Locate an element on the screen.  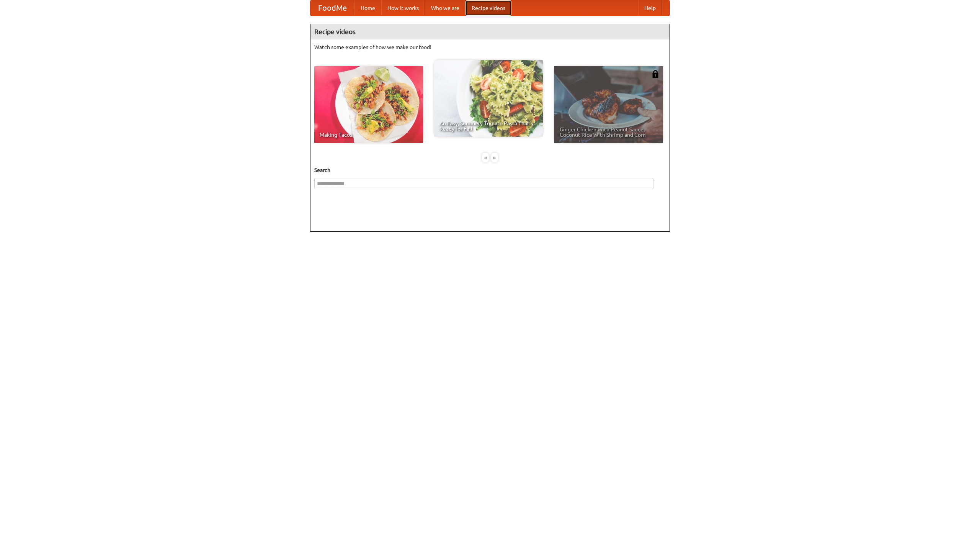
span: An Easy, Summery Tomato Pasta That's Ready for Fall is located at coordinates (489, 126).